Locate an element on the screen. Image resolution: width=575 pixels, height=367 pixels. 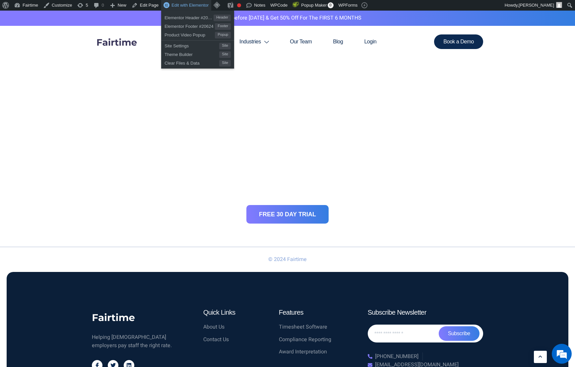
h4: Quick Links is located at coordinates (238, 312).